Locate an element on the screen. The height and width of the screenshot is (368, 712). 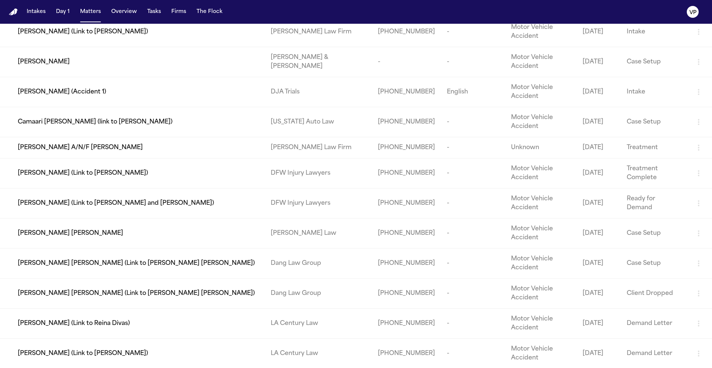
td: English is located at coordinates (473, 92).